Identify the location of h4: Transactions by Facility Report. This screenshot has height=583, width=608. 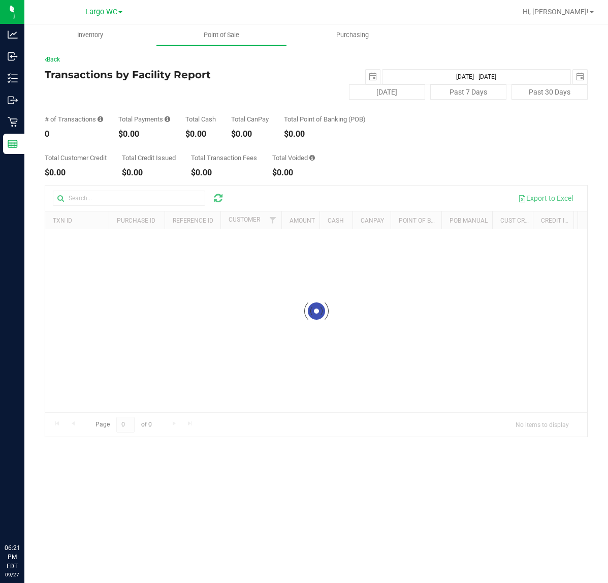
(135, 75).